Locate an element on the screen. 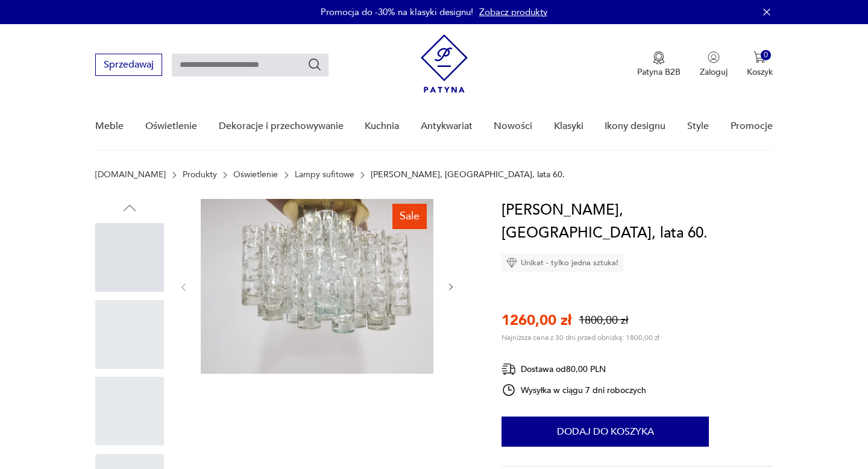 The image size is (868, 469). a: Klasyki is located at coordinates (568, 126).